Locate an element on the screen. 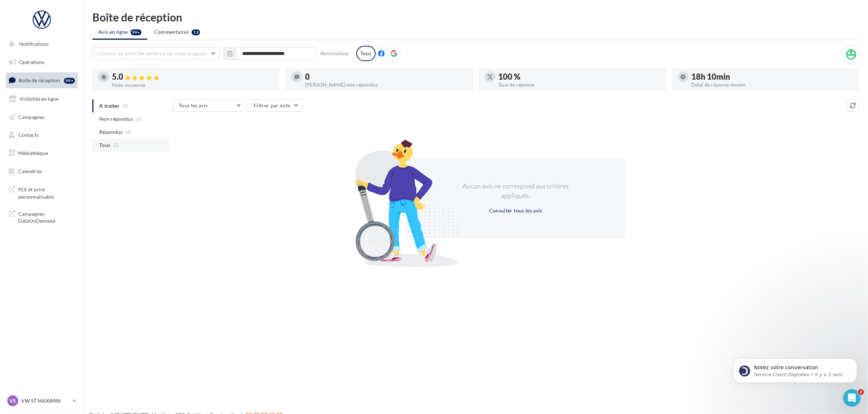  button: Réinitialiser is located at coordinates (335, 54).